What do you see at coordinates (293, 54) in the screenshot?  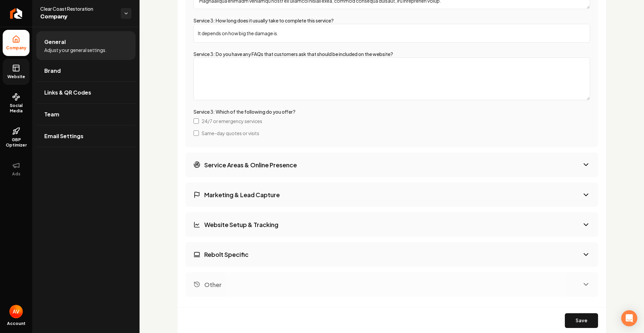 I see `label: Service 3: Do you have any FAQs that customers ask that should be included on the website?` at bounding box center [293, 54].